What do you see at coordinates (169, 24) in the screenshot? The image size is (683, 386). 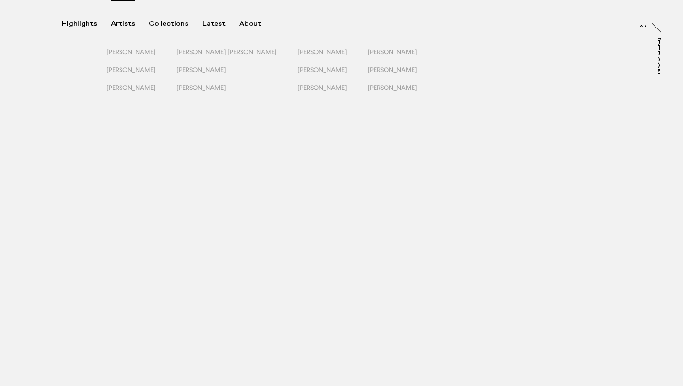 I see `div: Collections` at bounding box center [169, 24].